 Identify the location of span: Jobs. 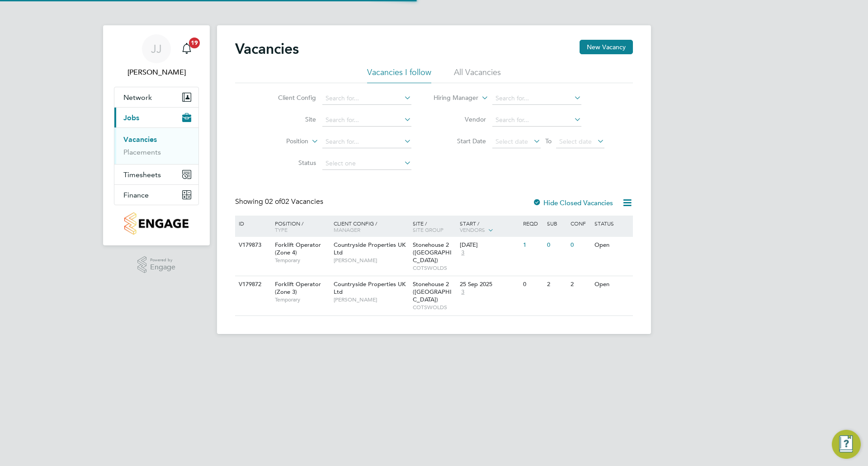
(131, 117).